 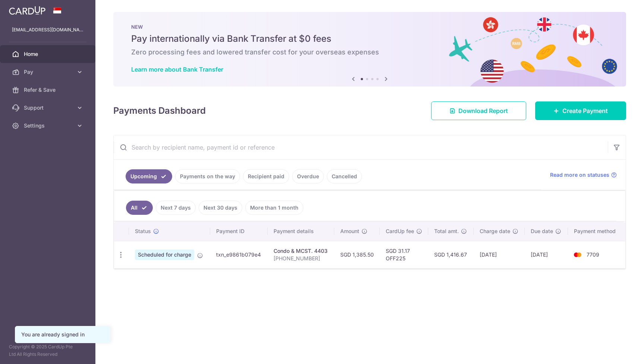 I want to click on a: Upcoming, so click(x=149, y=176).